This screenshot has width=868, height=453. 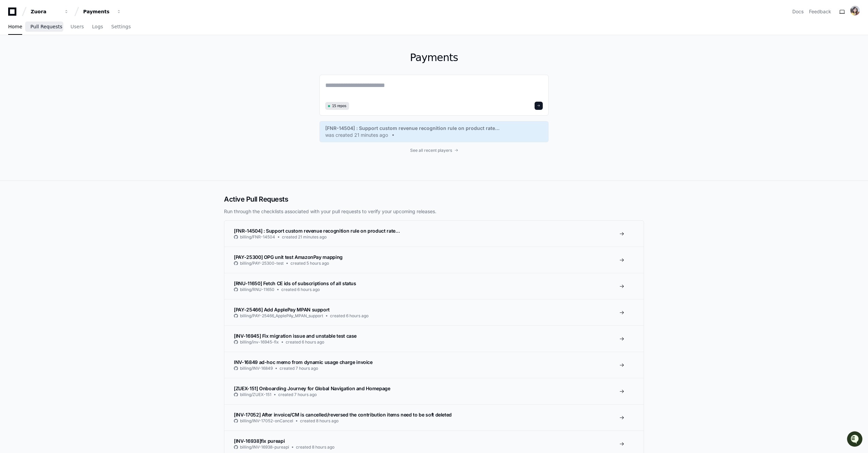 What do you see at coordinates (45, 12) in the screenshot?
I see `div: Zuora` at bounding box center [45, 12].